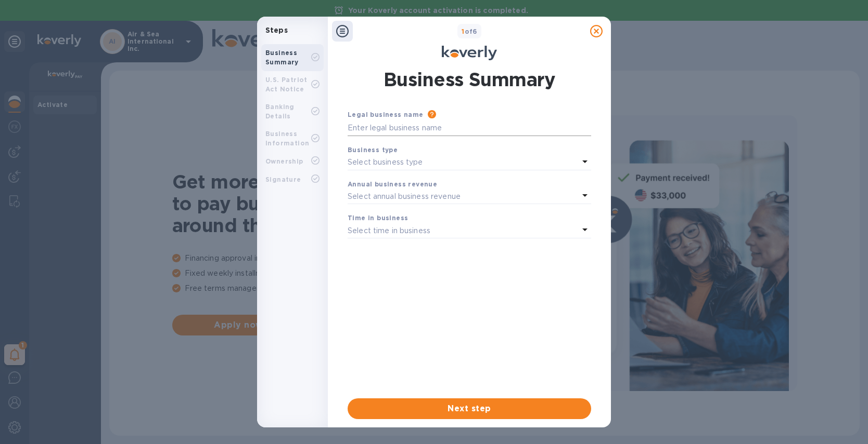 The width and height of the screenshot is (868, 444). I want to click on span: Next step, so click(469, 409).